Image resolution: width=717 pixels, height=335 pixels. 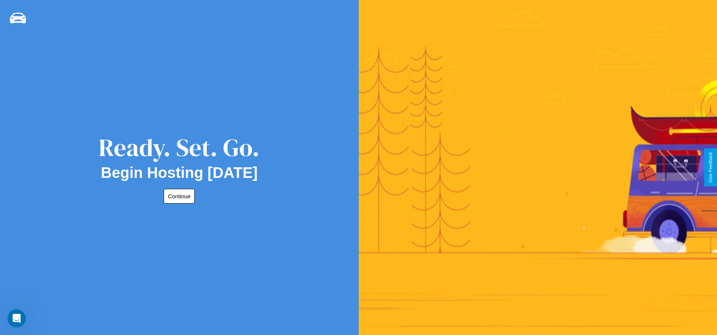 What do you see at coordinates (179, 196) in the screenshot?
I see `button: Continue` at bounding box center [179, 196].